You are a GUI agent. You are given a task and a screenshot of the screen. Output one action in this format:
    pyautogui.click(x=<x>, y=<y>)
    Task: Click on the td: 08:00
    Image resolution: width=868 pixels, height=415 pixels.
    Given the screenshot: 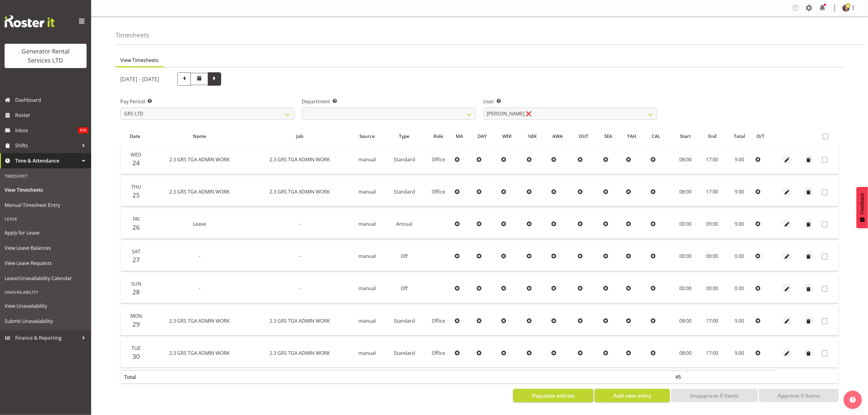 What is the action you would take?
    pyautogui.click(x=685, y=160)
    